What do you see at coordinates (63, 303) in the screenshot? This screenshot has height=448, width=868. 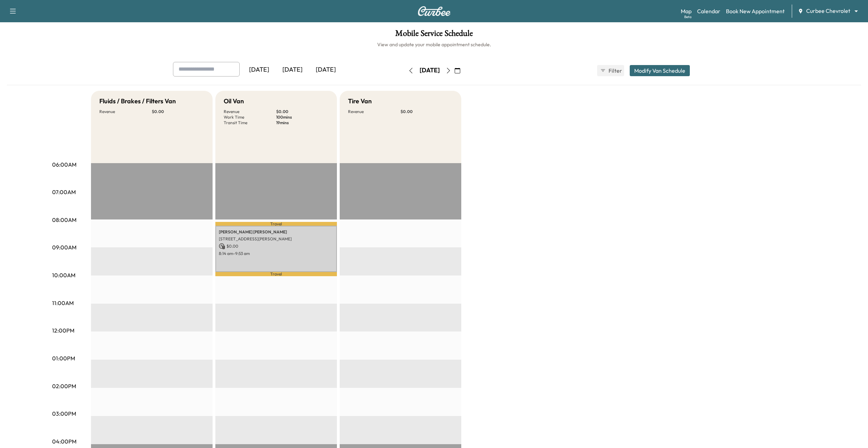 I see `p: 11:00AM` at bounding box center [63, 303].